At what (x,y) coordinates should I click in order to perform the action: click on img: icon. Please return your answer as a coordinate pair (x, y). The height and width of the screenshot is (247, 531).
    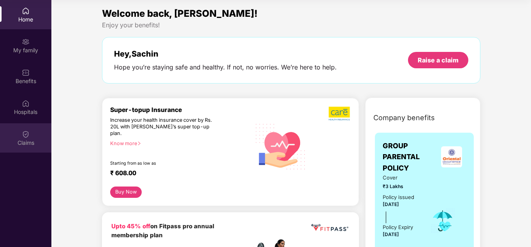
    Looking at the image, I should click on (443, 220).